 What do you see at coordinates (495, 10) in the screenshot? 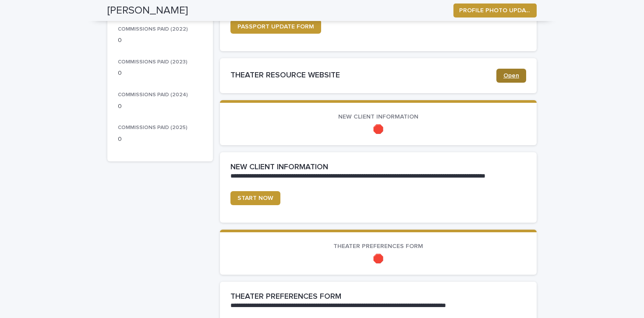
I see `span: PROFILE PHOTO UPDATE` at bounding box center [495, 10].